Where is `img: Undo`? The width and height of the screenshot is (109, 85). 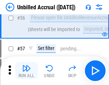 img: Undo is located at coordinates (49, 68).